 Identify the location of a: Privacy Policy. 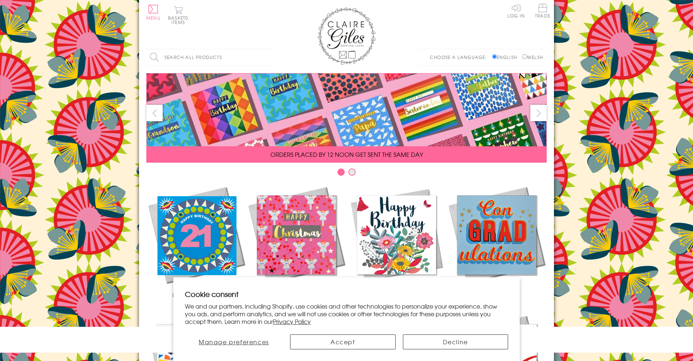
(292, 321).